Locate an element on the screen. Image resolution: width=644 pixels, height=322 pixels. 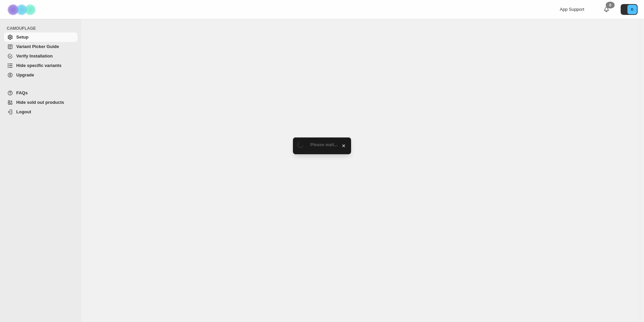
span: Verify Installation is located at coordinates (35, 56).